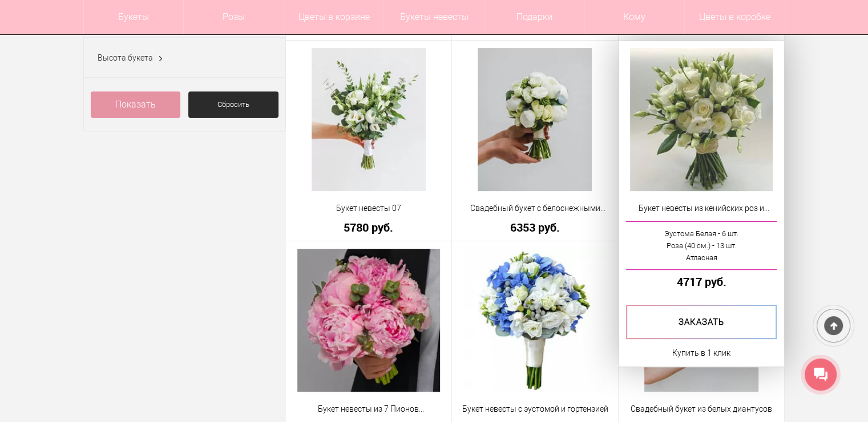 This screenshot has width=868, height=422. What do you see at coordinates (535, 408) in the screenshot?
I see `span: Букет невесты с эустомой и гортензией` at bounding box center [535, 408].